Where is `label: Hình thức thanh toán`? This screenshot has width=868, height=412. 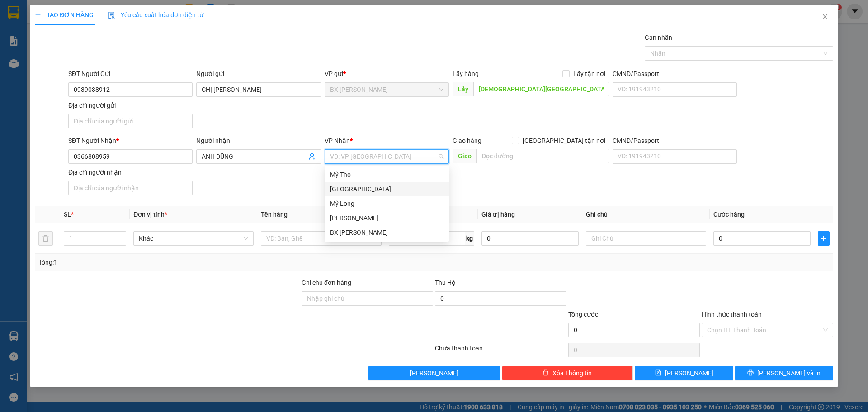 label: Hình thức thanh toán is located at coordinates (731, 314).